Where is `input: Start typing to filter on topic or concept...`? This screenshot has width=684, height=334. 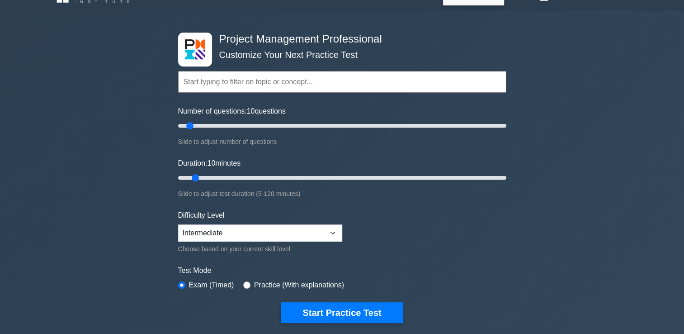 input: Start typing to filter on topic or concept... is located at coordinates (342, 82).